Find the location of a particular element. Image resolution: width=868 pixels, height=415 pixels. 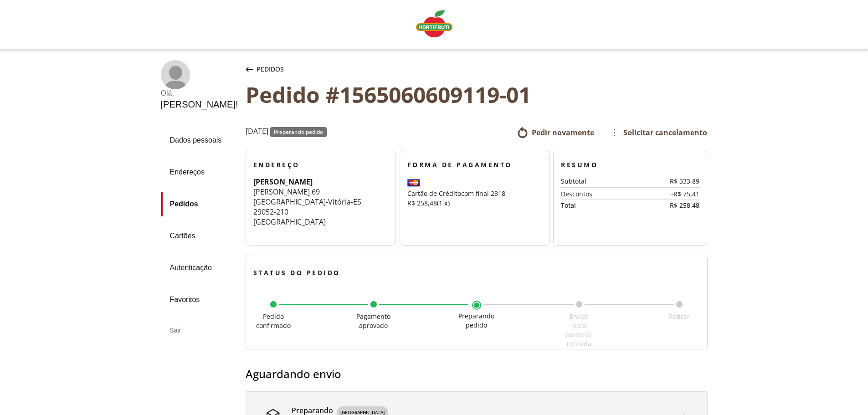

span: ES is located at coordinates (357, 202).